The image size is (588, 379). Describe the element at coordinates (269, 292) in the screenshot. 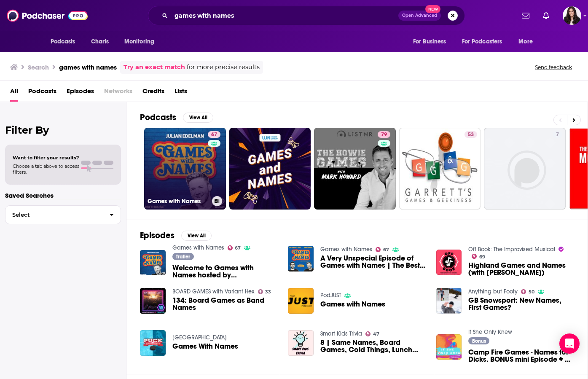

I see `span: 33` at that location.